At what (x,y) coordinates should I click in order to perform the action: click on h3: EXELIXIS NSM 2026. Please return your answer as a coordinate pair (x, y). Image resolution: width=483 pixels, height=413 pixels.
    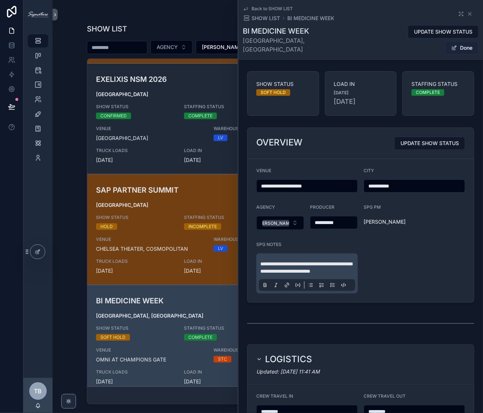
    Looking at the image, I should click on (209, 79).